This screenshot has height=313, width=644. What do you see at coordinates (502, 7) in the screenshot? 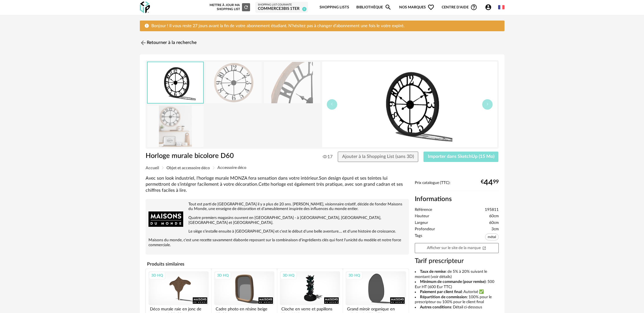
I see `img: fr` at bounding box center [502, 7].